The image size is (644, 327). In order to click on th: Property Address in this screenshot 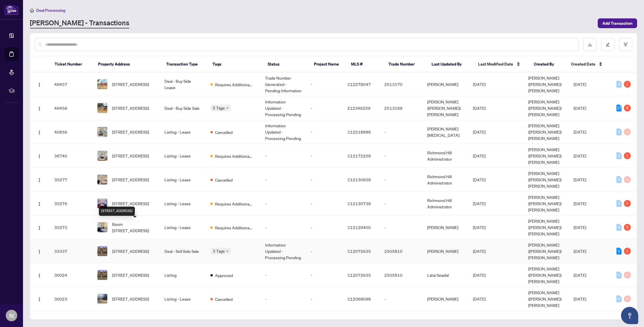, I will do `click(128, 64)`.